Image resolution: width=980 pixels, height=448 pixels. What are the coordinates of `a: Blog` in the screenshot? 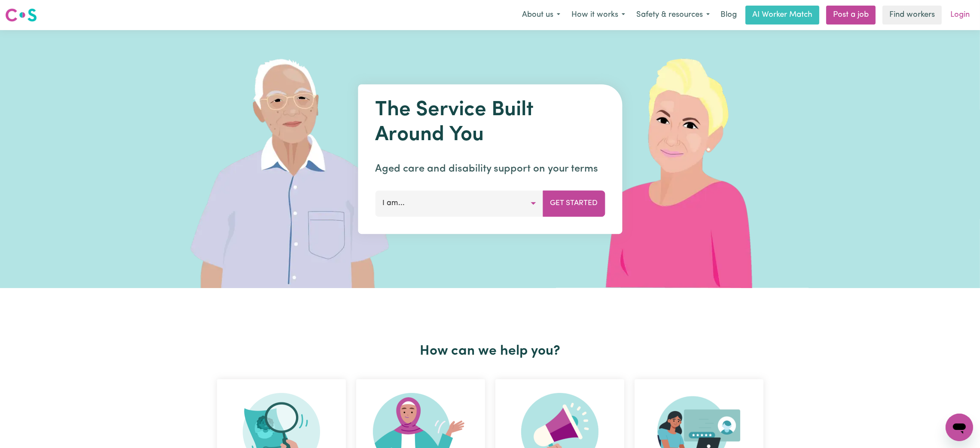 It's located at (729, 15).